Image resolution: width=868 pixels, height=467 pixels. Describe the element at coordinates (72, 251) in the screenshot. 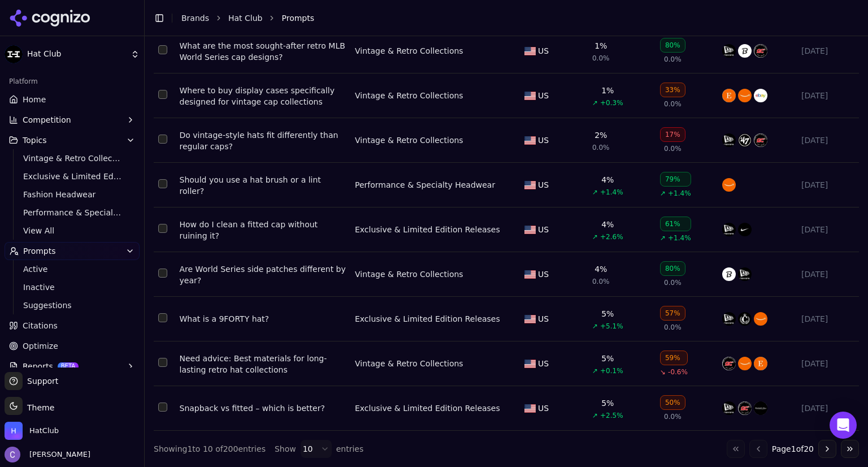

I see `button: Prompts` at that location.